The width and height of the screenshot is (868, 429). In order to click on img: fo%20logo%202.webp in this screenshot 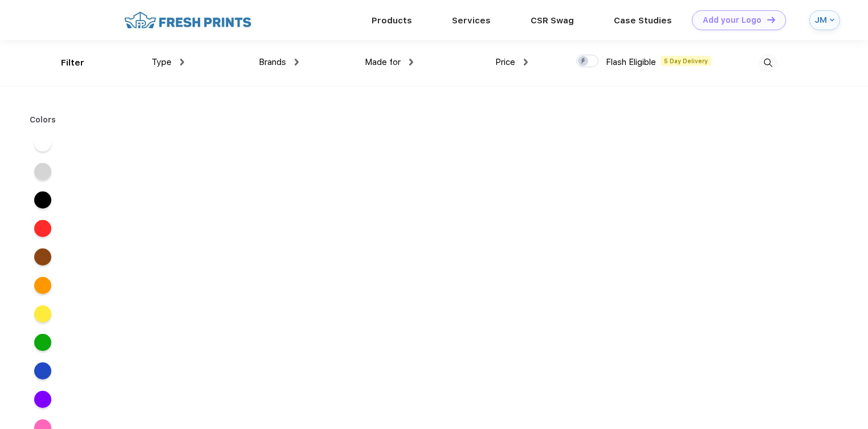, I will do `click(187, 20)`.